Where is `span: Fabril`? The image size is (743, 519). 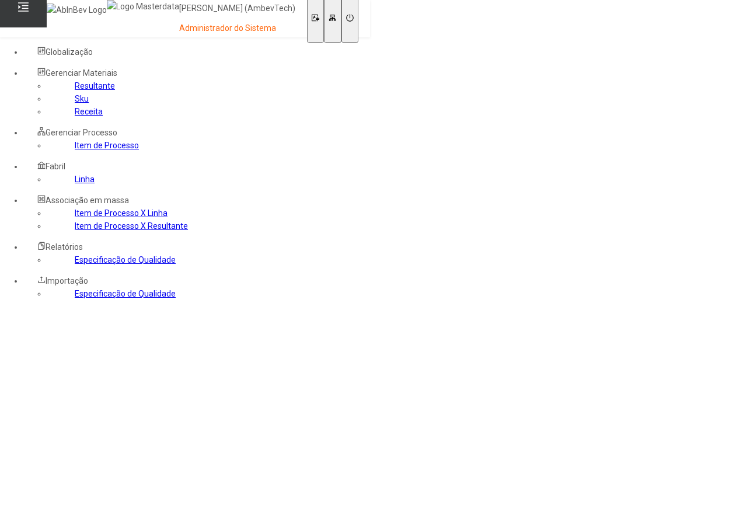
span: Fabril is located at coordinates (55, 166).